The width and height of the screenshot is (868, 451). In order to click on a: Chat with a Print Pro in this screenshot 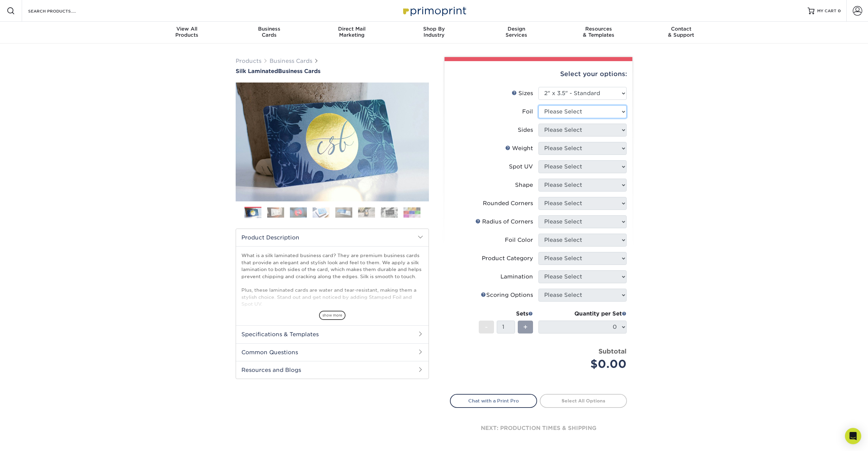, I will do `click(493, 401)`.